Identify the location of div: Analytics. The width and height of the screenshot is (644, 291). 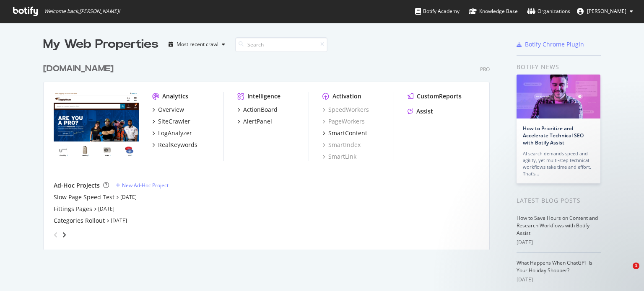
(175, 96).